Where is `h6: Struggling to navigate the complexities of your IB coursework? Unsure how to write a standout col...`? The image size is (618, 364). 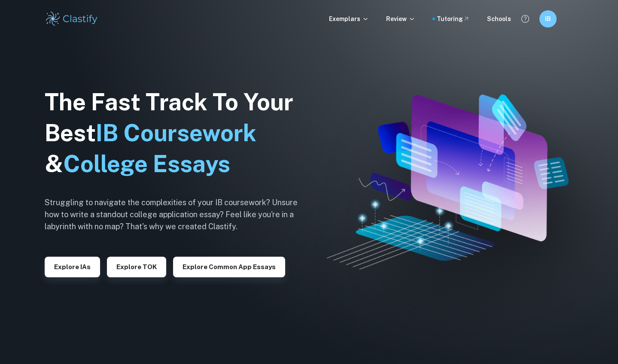
h6: Struggling to navigate the complexities of your IB coursework? Unsure how to write a standout col... is located at coordinates (178, 215).